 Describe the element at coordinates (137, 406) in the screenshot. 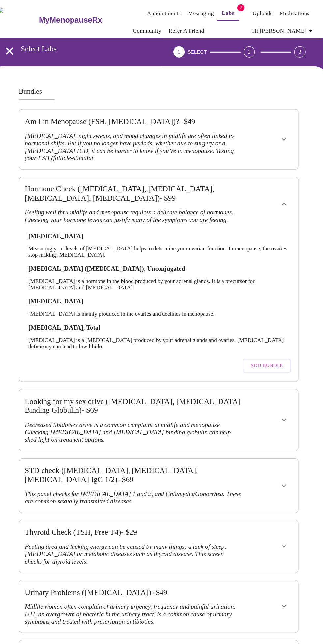

I see `h3: Decreased libido/sex drive is a common complaint at midlife and menopause. Checking [MEDICAL_DATA...` at that location.